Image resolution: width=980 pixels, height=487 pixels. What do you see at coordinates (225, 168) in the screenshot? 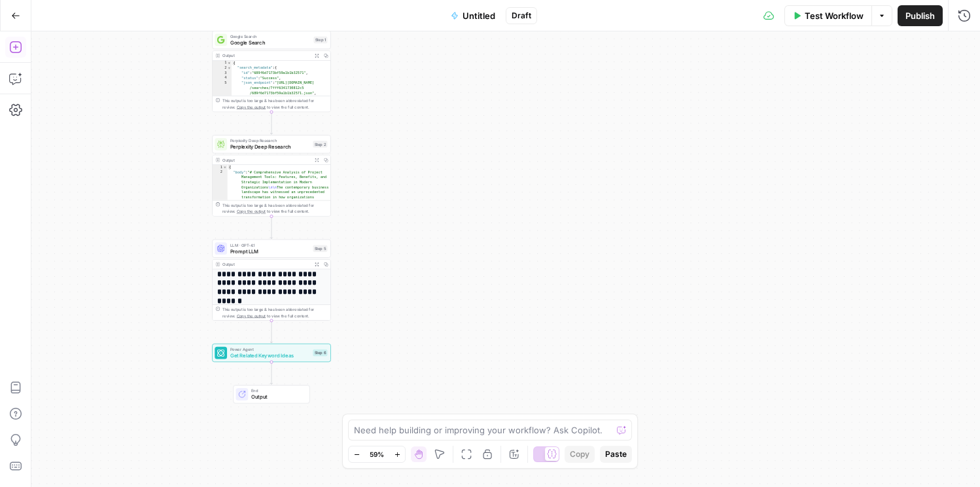
I see `span: Toggle code folding, rows 1 through 3` at bounding box center [225, 168].